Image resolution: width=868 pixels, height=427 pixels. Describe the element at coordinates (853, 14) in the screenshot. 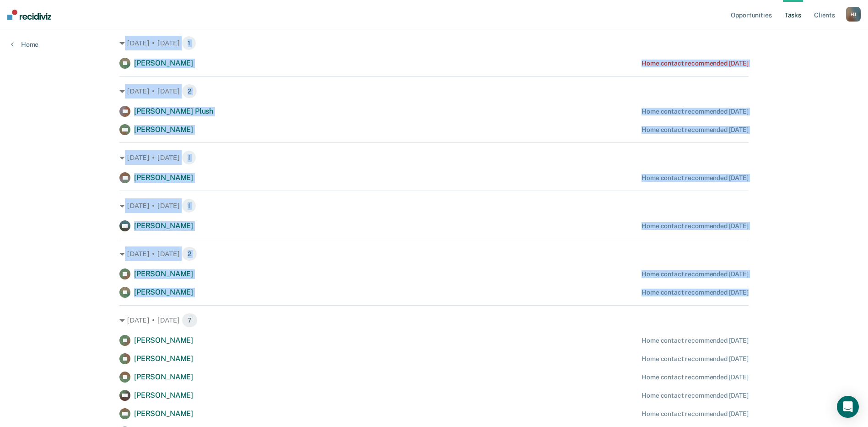

I see `div: H J` at that location.